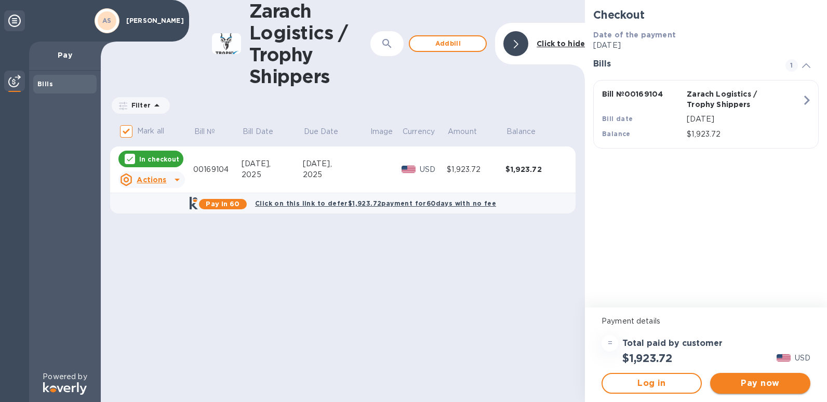 This screenshot has height=402, width=827. Describe the element at coordinates (65, 388) in the screenshot. I see `img: Logo` at that location.